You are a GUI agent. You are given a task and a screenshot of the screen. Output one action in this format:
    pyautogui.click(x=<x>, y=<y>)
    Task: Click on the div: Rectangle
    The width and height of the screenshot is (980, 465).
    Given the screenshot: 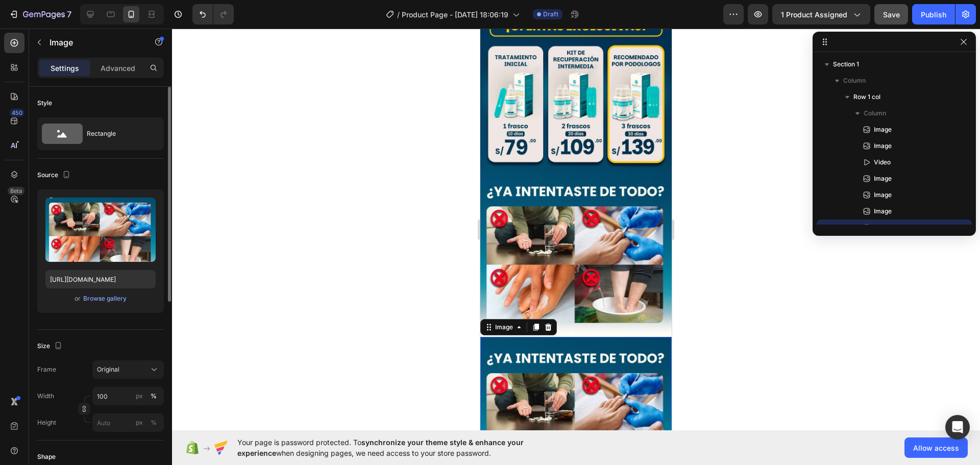 What is the action you would take?
    pyautogui.click(x=118, y=134)
    